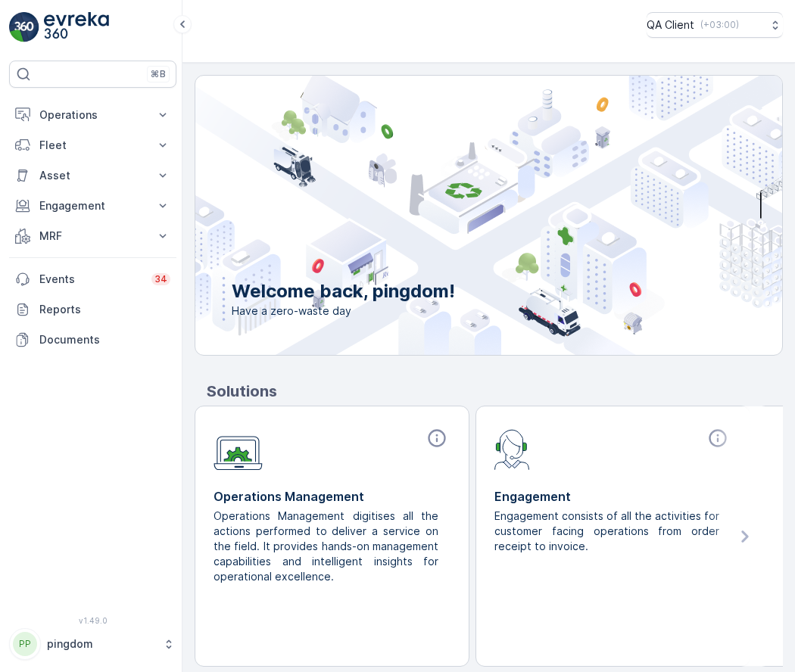 This screenshot has width=795, height=672. What do you see at coordinates (92, 644) in the screenshot?
I see `button: PPpingdom` at bounding box center [92, 644].